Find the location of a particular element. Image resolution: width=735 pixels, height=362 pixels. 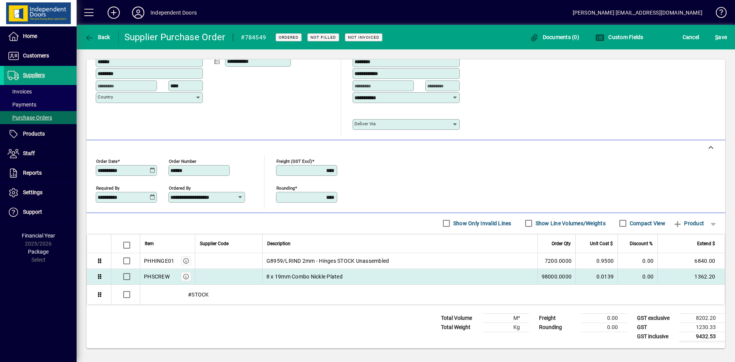

span: S is located at coordinates (717, 37).